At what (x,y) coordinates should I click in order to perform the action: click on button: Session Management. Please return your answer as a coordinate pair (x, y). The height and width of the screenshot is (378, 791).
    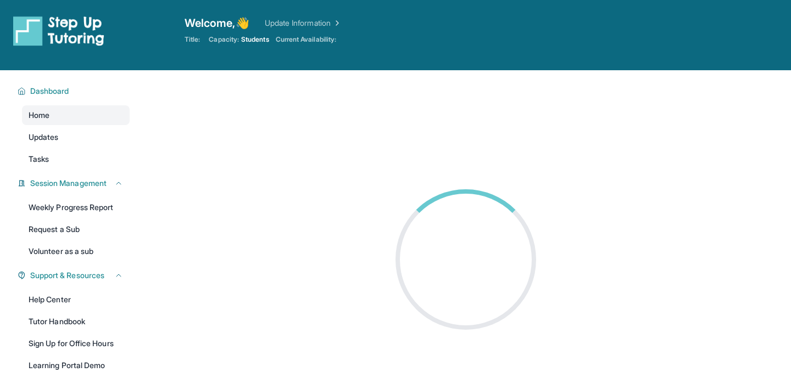
    Looking at the image, I should click on (74, 183).